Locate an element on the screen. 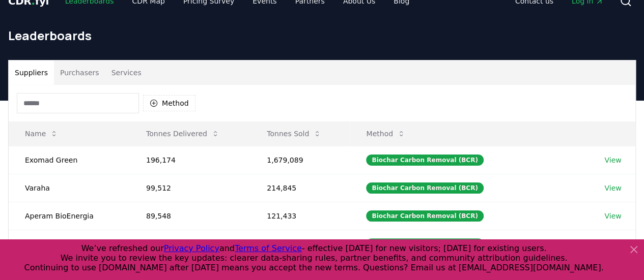  td: 214,845 is located at coordinates (300, 188).